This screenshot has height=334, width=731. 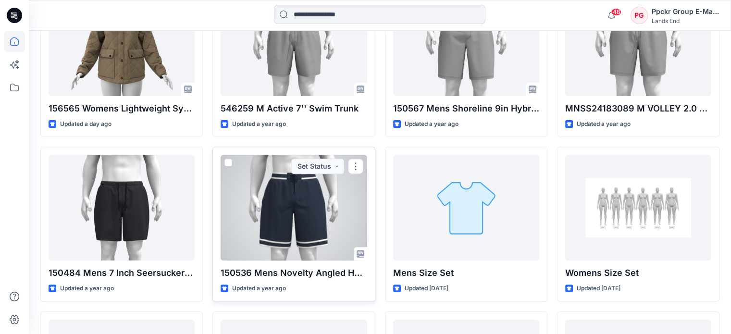 What do you see at coordinates (638, 273) in the screenshot?
I see `p: Womens Size Set` at bounding box center [638, 273].